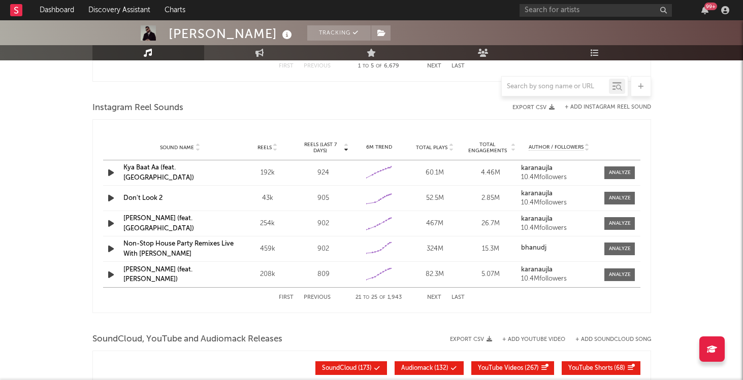 The image size is (743, 380). What do you see at coordinates (513, 368) in the screenshot?
I see `button: YouTube Videos(267)` at bounding box center [513, 368].